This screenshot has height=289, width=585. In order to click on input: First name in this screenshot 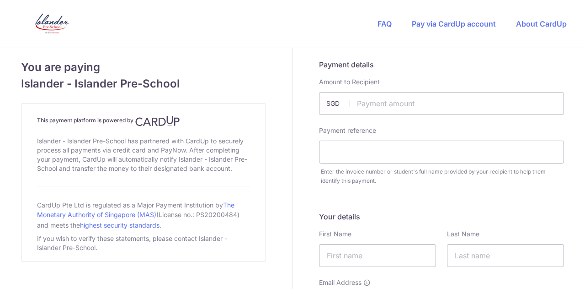, I will do `click(378, 255)`.